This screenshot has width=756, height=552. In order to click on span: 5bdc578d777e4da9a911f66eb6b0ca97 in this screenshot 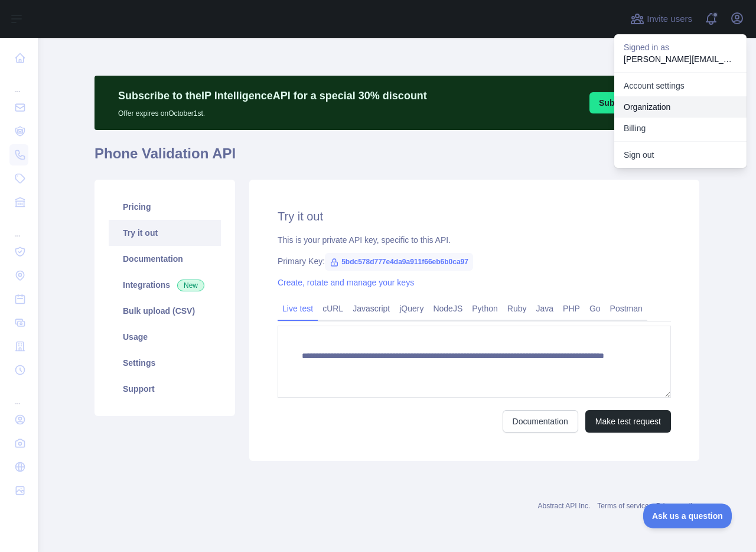, I will do `click(399, 261)`.